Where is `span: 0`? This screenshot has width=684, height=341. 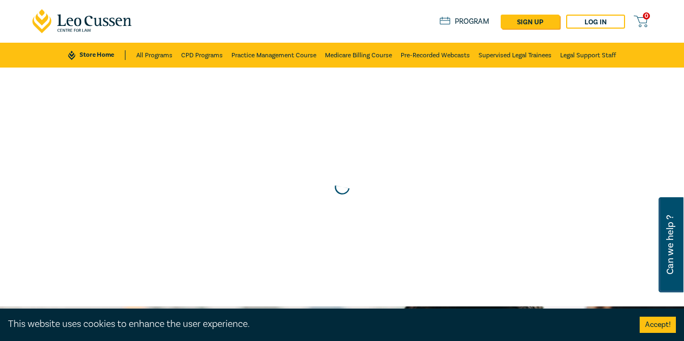
span: 0 is located at coordinates (646, 16).